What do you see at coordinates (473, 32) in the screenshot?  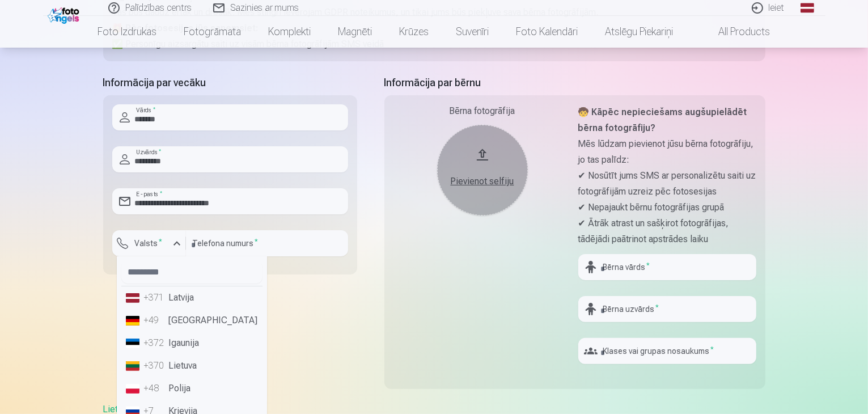 I see `a: Suvenīri` at bounding box center [473, 32].